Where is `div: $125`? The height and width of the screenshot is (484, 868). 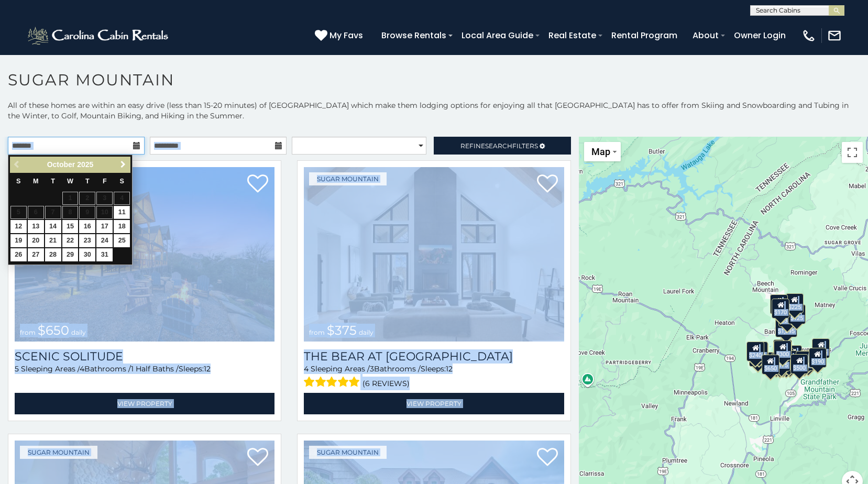 div: $125 is located at coordinates (797, 314).